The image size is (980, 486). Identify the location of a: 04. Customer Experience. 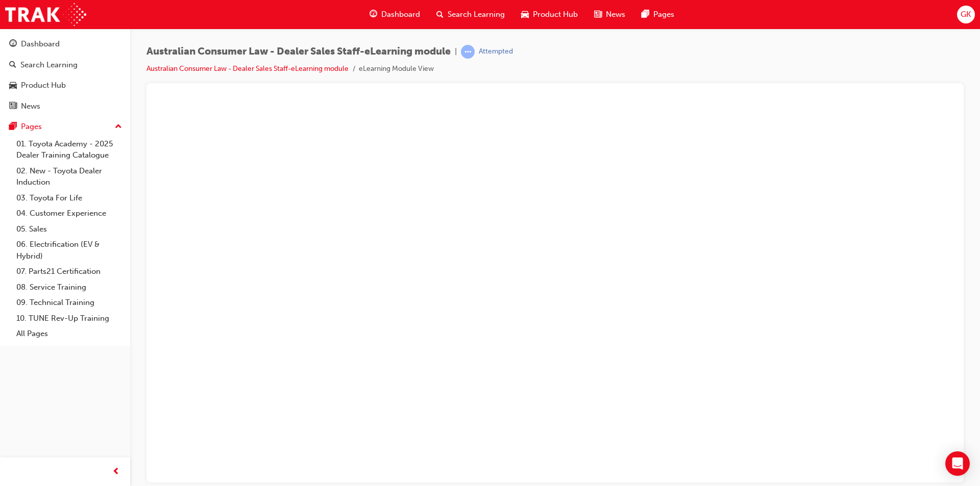
(69, 213).